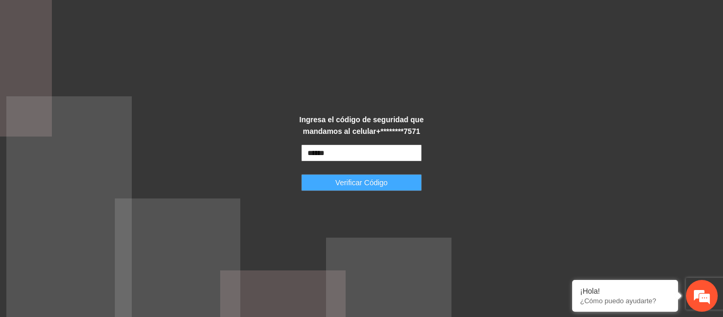 This screenshot has width=723, height=317. Describe the element at coordinates (103, 226) in the screenshot. I see `textarea: Escriba su mensaje y pulse “Intro”` at that location.